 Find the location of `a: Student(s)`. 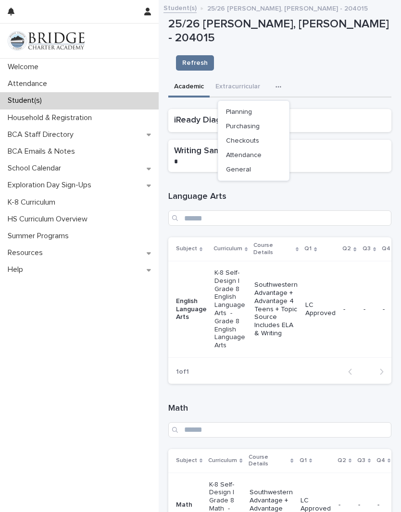

a: Student(s) is located at coordinates (180, 7).